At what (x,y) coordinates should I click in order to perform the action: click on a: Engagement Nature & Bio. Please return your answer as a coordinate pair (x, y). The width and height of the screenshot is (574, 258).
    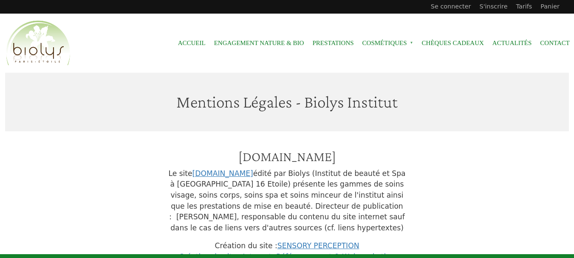
    Looking at the image, I should click on (259, 43).